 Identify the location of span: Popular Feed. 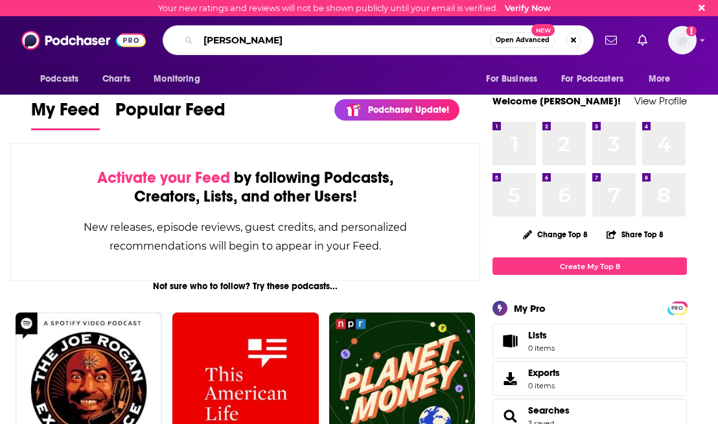
(170, 113).